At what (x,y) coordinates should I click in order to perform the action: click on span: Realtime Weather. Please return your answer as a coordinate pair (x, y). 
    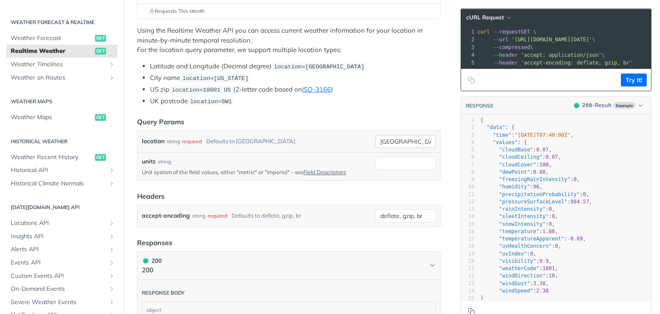
    Looking at the image, I should click on (52, 51).